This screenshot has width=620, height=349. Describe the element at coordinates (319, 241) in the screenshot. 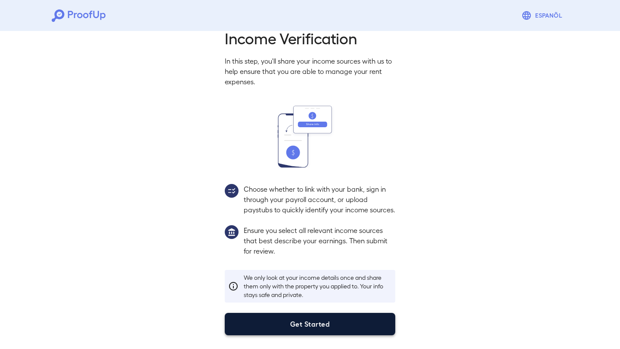

I see `p: Ensure you select all relevant income sources that best describe your earnings. Then submit for r...` at that location.